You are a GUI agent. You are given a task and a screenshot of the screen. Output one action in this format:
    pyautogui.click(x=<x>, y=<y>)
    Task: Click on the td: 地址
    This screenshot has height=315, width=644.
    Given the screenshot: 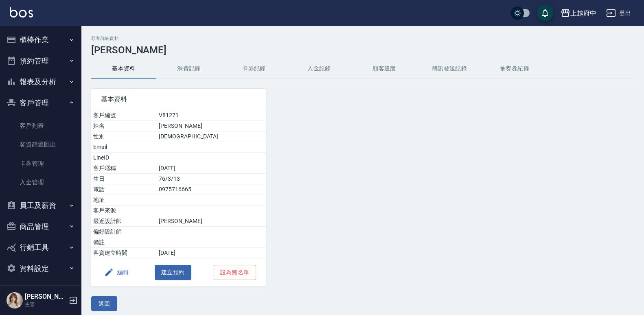 What is the action you would take?
    pyautogui.click(x=124, y=200)
    